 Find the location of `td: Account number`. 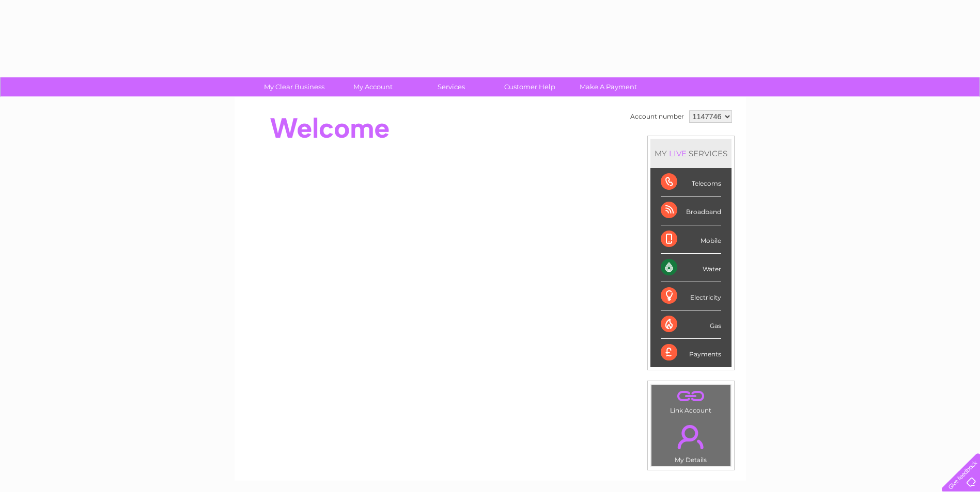

td: Account number is located at coordinates (657, 117).